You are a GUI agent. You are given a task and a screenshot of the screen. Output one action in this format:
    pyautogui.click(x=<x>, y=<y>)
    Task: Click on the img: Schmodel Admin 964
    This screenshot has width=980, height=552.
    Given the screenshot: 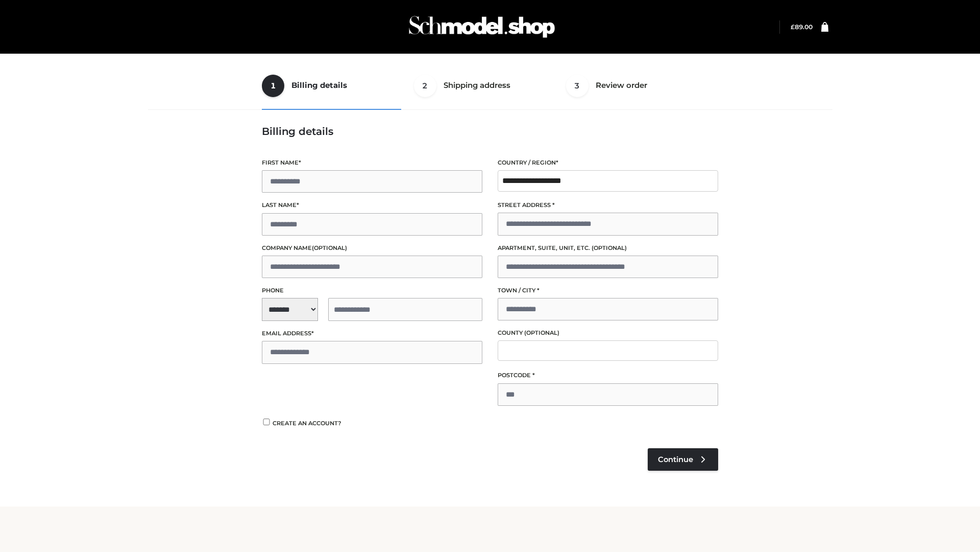 What is the action you would take?
    pyautogui.click(x=482, y=27)
    